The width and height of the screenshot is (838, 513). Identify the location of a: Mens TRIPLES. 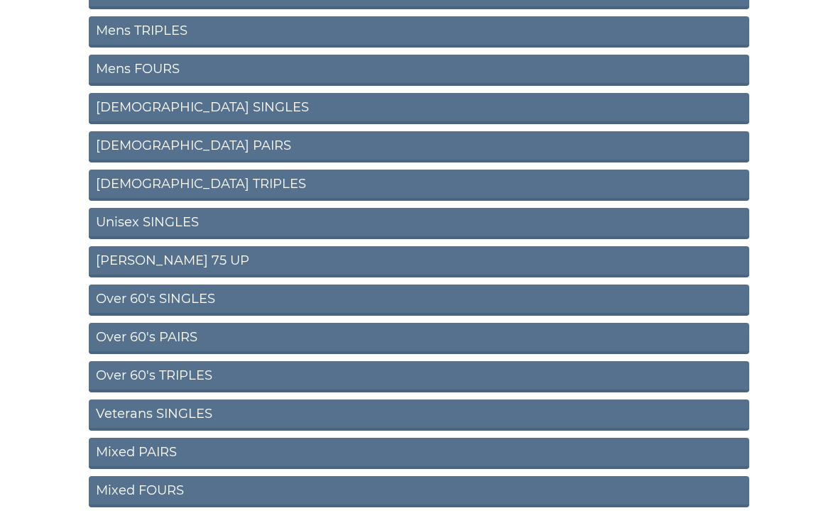
(419, 33).